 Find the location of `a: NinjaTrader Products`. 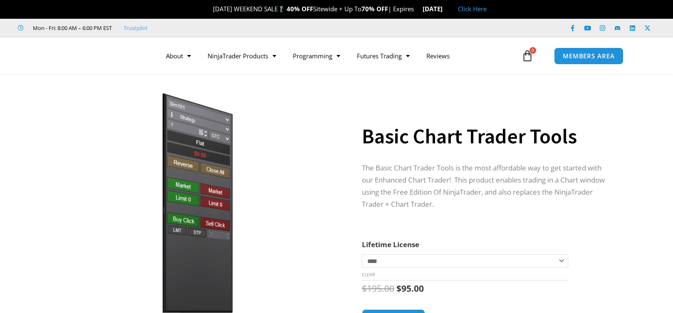

a: NinjaTrader Products is located at coordinates (242, 56).